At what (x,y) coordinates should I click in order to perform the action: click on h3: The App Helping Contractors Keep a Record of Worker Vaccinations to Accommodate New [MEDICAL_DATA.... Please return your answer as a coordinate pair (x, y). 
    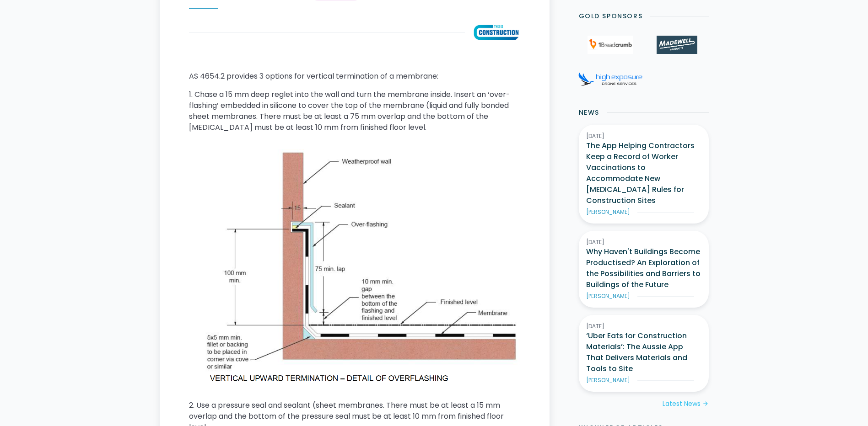
    Looking at the image, I should click on (644, 173).